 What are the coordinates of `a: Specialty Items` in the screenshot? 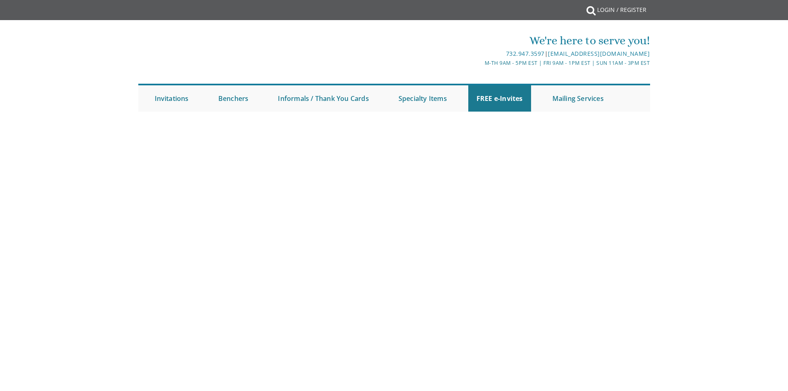 It's located at (422, 98).